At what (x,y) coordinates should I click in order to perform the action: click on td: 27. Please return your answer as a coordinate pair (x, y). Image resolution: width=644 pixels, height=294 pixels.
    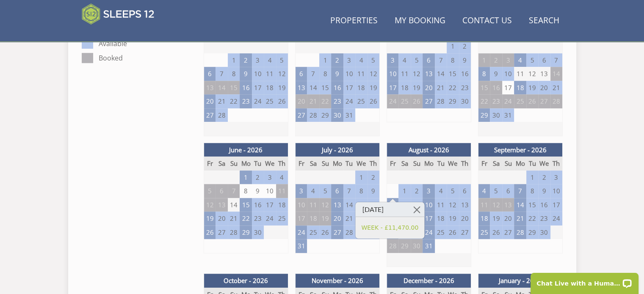
    Looking at the image, I should click on (337, 232).